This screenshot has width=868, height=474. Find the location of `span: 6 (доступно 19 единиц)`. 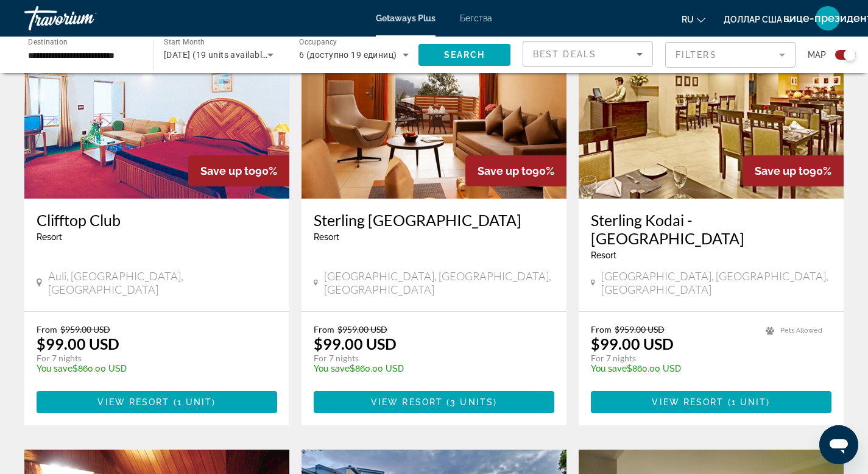

span: 6 (доступно 19 единиц) is located at coordinates (348, 55).